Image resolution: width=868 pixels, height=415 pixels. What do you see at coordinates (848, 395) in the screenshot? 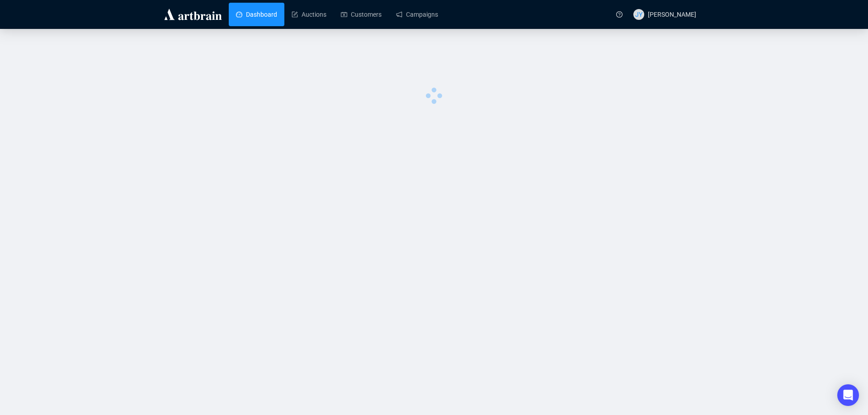
I see `div: Open Intercom Messenger` at bounding box center [848, 395].